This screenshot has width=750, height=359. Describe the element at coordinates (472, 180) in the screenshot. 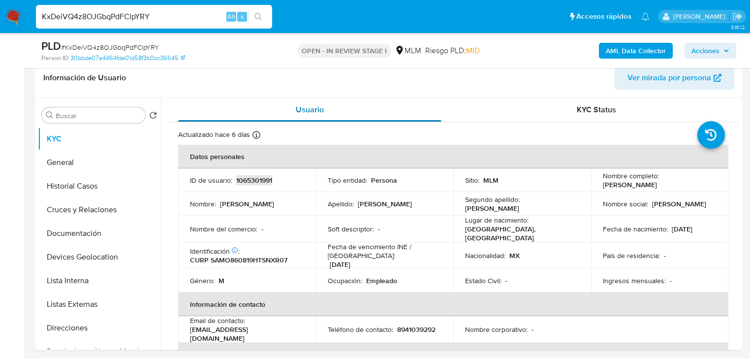

I see `p: Sitio :` at that location.